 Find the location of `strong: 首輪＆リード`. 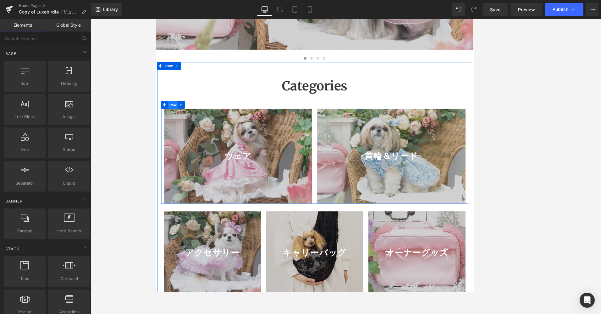

strong: 首輪＆リード is located at coordinates (282, 164).